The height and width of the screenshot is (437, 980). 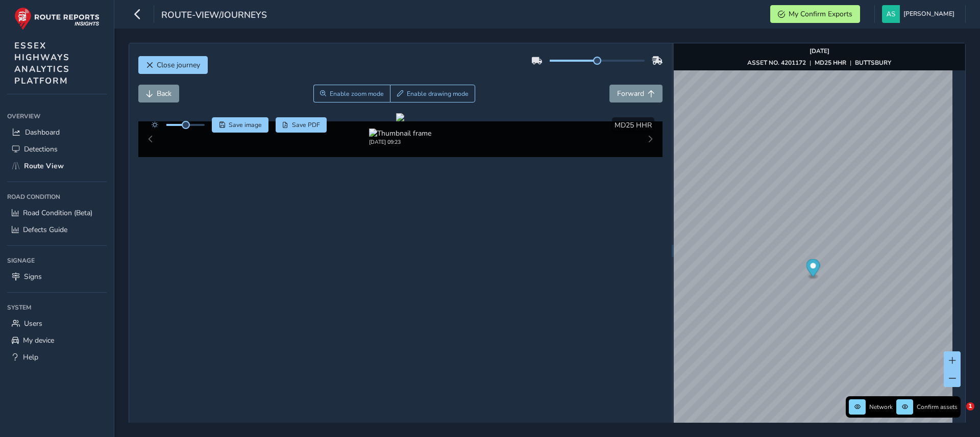 I want to click on div: Signage, so click(x=57, y=261).